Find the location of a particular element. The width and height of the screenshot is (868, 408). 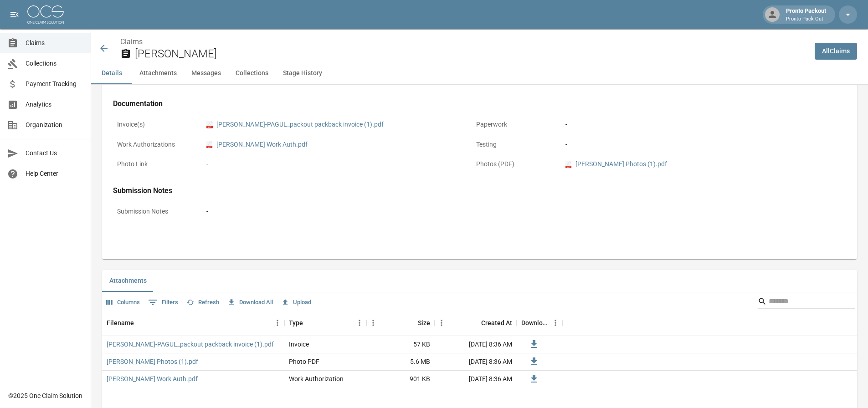

button: Download All is located at coordinates (250, 303).